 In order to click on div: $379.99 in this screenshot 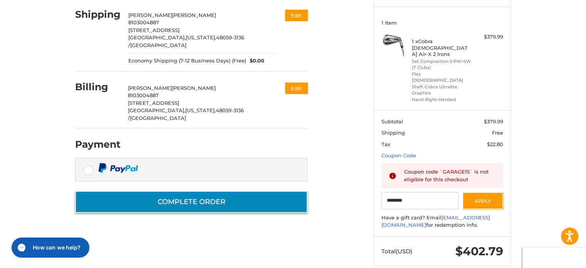, I will do `click(488, 37)`.